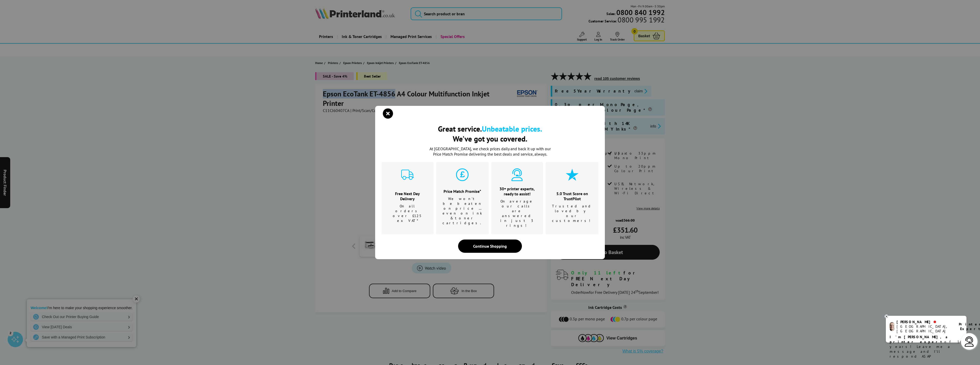  What do you see at coordinates (517, 192) in the screenshot?
I see `h3: 30+ printer experts, ready to assist!` at bounding box center [517, 192].